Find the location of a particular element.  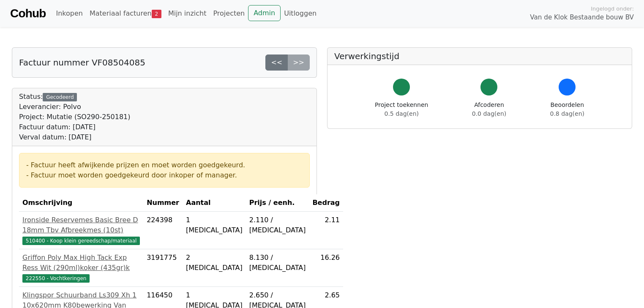

div: Griffon Poly Max High Tack Exp Ress Wit (290ml)koker (435gr)k is located at coordinates (81, 263).